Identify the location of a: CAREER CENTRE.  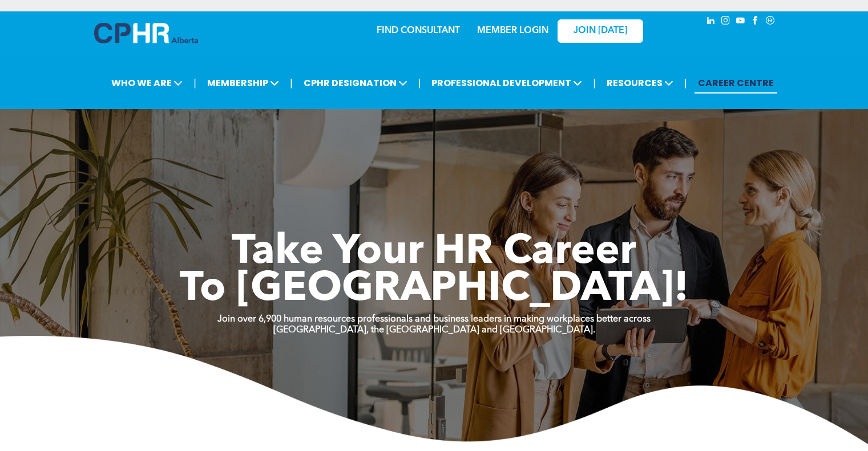
(736, 83).